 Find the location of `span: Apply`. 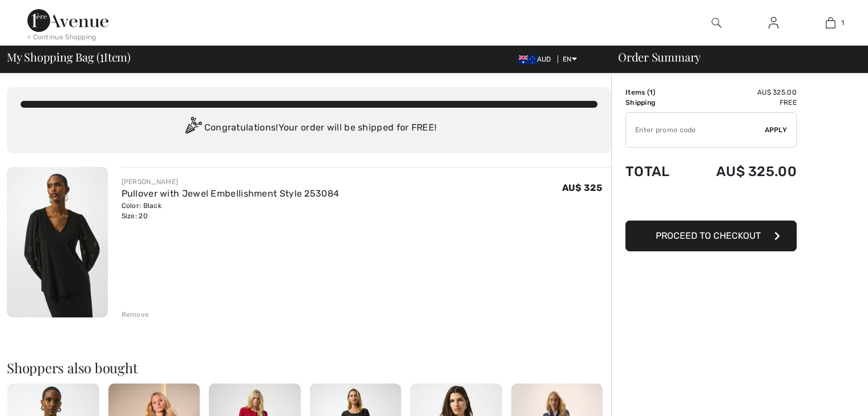

span: Apply is located at coordinates (776, 130).